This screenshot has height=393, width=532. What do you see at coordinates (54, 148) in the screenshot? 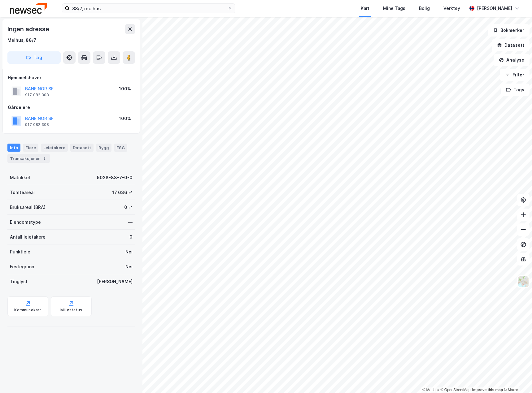
I see `div: Leietakere` at bounding box center [54, 148].